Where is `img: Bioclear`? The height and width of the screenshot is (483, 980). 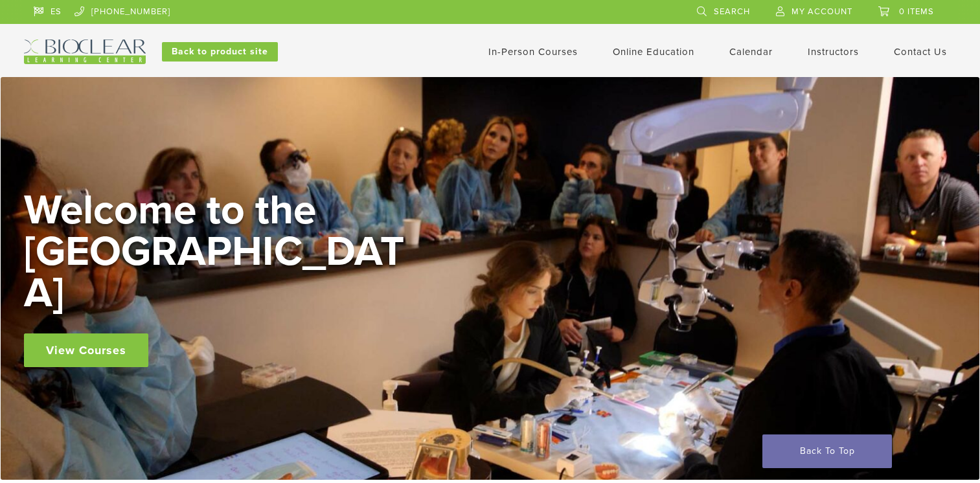 img: Bioclear is located at coordinates (85, 52).